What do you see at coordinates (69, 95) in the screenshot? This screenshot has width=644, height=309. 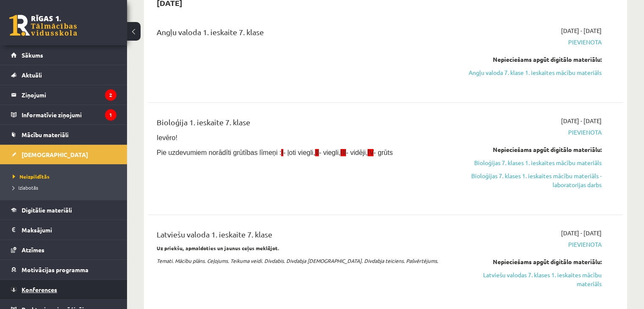 I see `legend: Ziņojumi` at bounding box center [69, 95].